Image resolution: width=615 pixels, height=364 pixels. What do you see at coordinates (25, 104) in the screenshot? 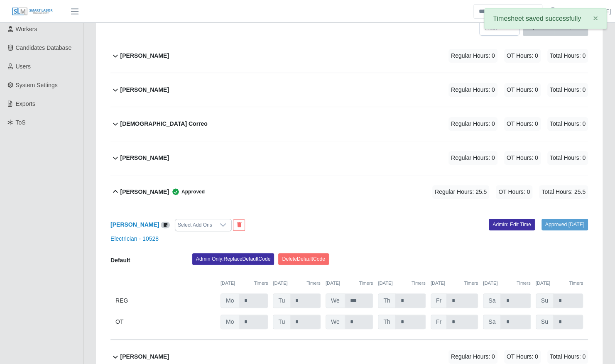
I see `span: Exports` at bounding box center [25, 104].